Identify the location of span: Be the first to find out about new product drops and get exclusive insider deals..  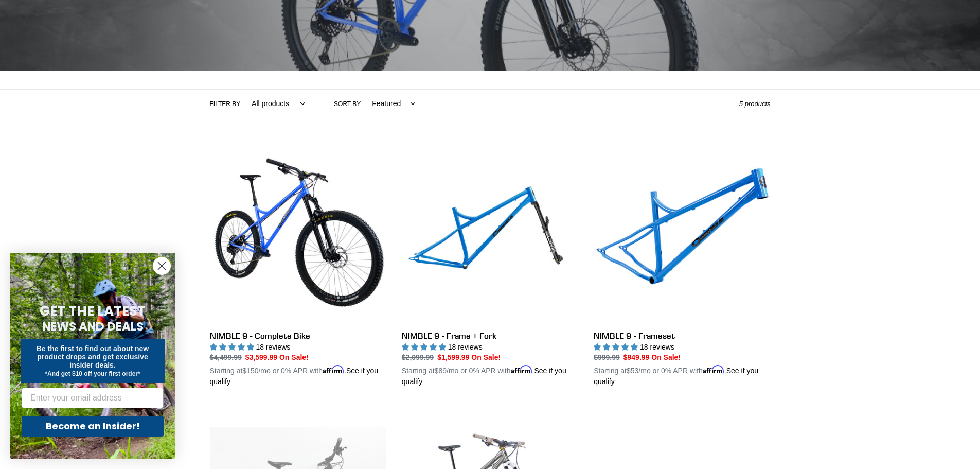
(93, 357).